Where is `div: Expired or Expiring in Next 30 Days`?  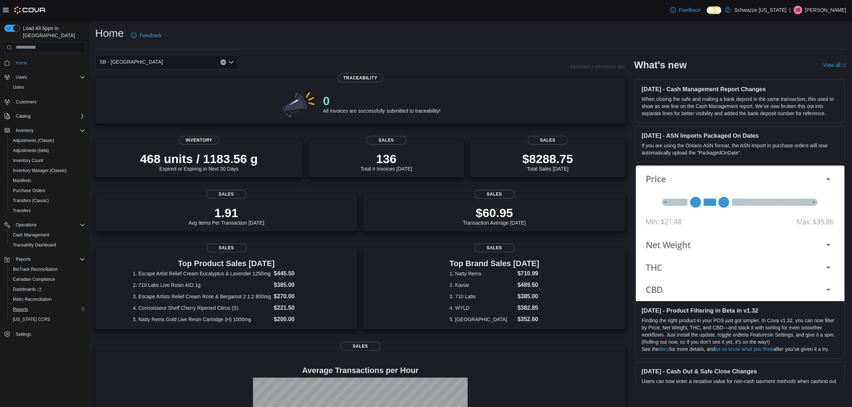
div: Expired or Expiring in Next 30 Days is located at coordinates (199, 162).